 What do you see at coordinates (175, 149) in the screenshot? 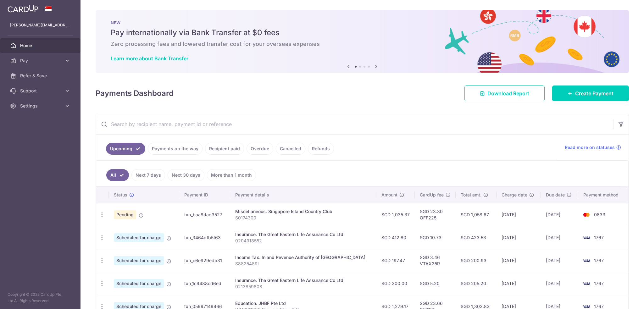
I see `a: Payments on the way` at bounding box center [175, 149].